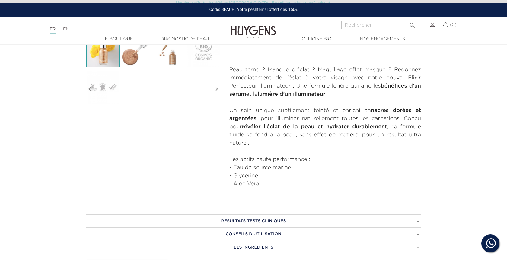 This screenshot has width=507, height=260. Describe the element at coordinates (254, 247) in the screenshot. I see `h3: LES INGRÉDIENTS` at that location.